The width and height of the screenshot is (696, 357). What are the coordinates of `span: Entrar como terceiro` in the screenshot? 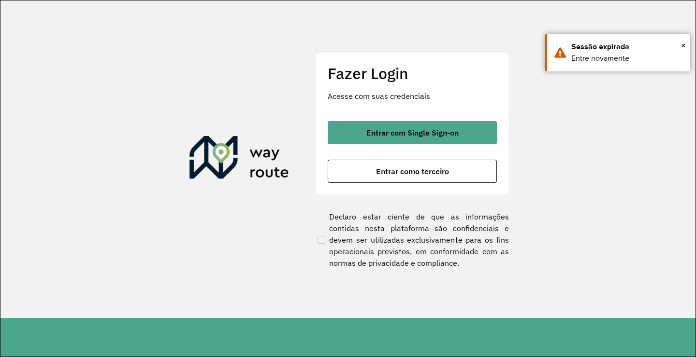 It's located at (412, 171).